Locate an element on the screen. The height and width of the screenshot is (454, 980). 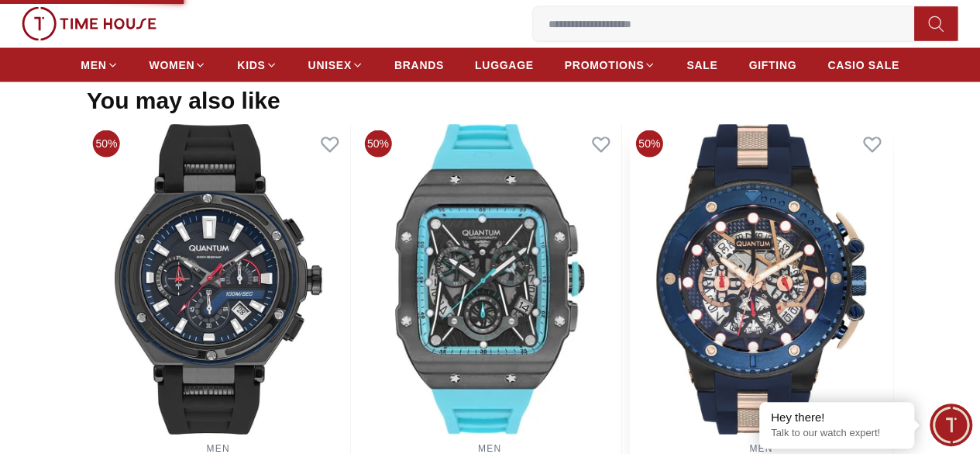
span: KIDS is located at coordinates (251, 65).